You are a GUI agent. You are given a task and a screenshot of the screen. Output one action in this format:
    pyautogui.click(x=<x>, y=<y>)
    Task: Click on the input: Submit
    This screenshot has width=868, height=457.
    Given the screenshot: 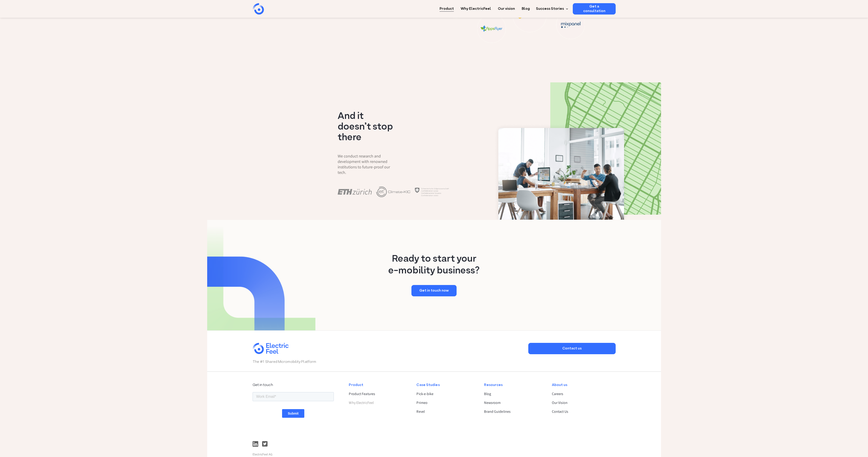 What is the action you would take?
    pyautogui.click(x=41, y=22)
    